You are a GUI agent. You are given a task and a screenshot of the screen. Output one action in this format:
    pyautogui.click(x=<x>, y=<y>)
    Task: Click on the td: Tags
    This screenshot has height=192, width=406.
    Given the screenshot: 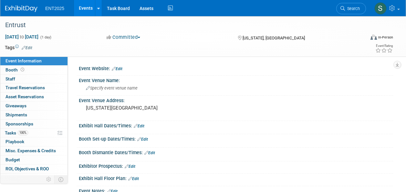 What is the action you would take?
    pyautogui.click(x=18, y=48)
    